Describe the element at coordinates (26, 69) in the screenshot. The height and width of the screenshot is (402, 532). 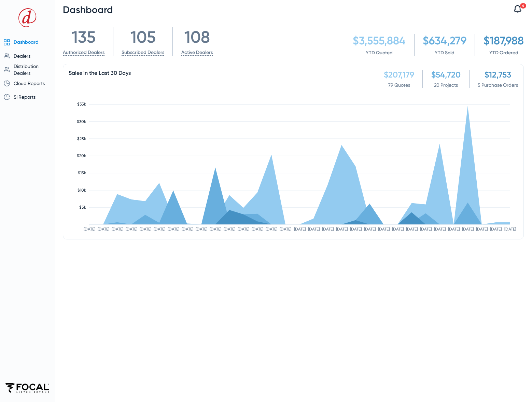
I see `span: Distribution Dealers` at that location.